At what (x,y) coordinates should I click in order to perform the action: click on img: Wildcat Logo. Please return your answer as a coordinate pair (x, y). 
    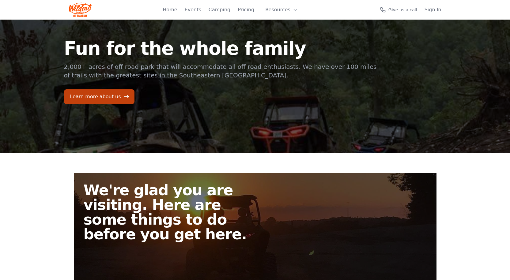
    Looking at the image, I should click on (80, 10).